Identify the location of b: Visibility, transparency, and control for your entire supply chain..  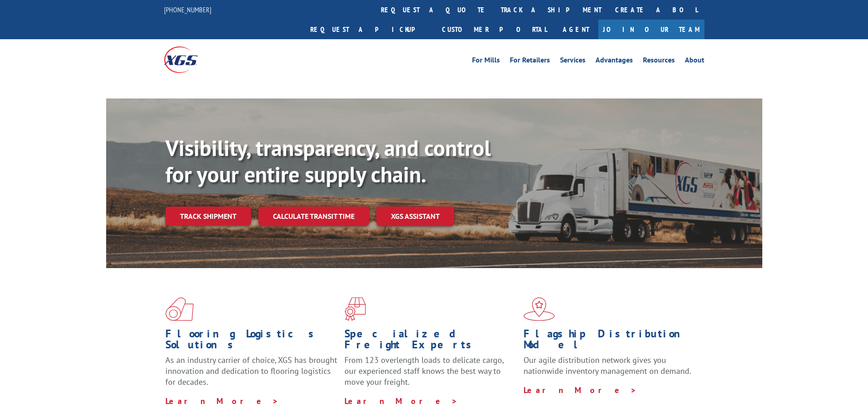
(328, 161).